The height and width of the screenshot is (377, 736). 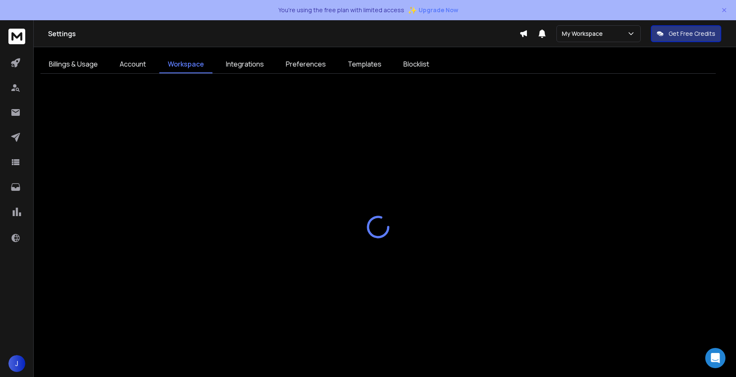 I want to click on a: Account, so click(x=133, y=65).